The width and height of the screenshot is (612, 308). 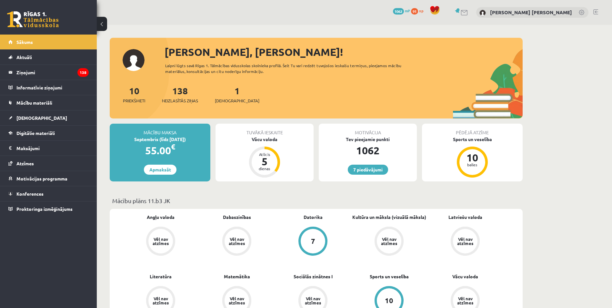 I want to click on a: 7 piedāvājumi, so click(x=368, y=169).